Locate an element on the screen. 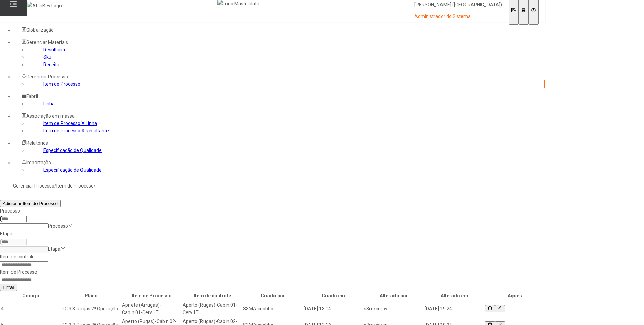  span: Filtrar is located at coordinates (8, 287).